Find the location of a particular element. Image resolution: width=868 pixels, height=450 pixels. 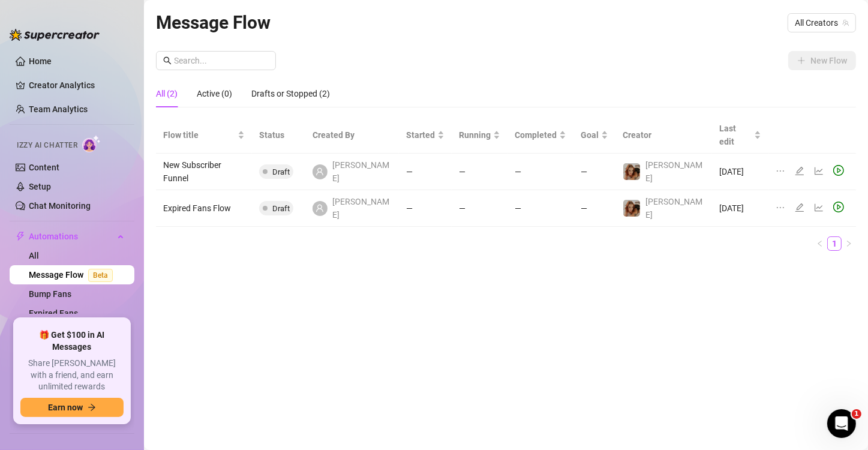

span: Running is located at coordinates (475, 135).